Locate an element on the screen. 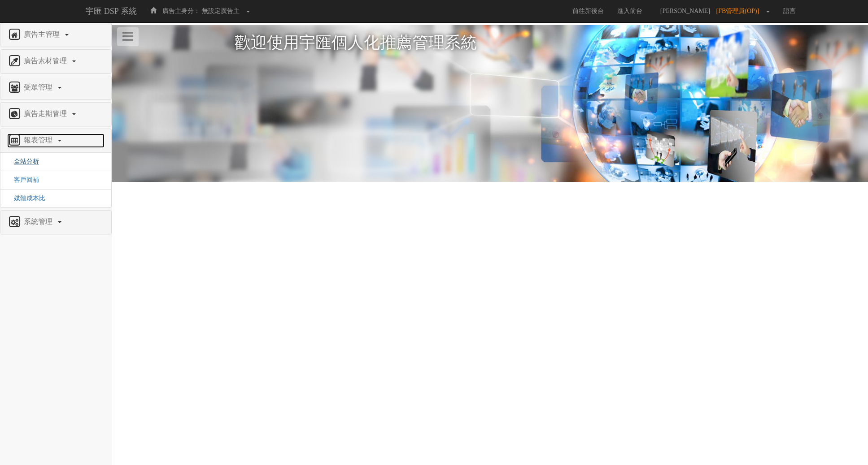 This screenshot has height=465, width=868. span: 媒體成本比 is located at coordinates (26, 198).